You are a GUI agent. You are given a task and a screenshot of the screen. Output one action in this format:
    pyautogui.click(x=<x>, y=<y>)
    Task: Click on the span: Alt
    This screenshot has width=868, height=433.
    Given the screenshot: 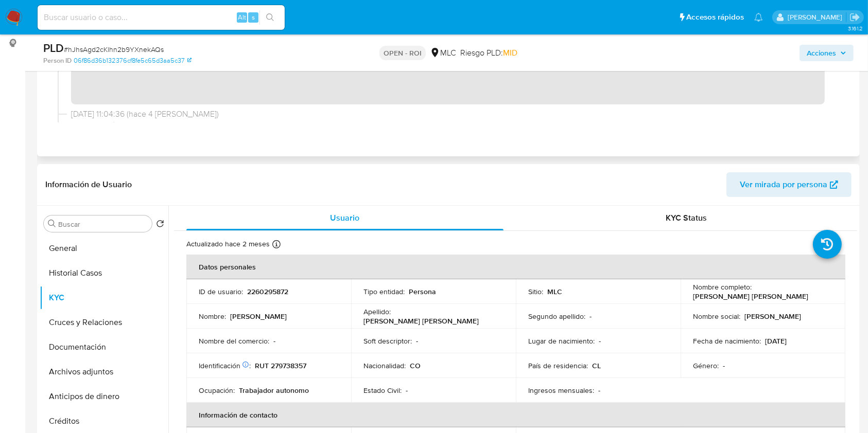 What is the action you would take?
    pyautogui.click(x=242, y=17)
    